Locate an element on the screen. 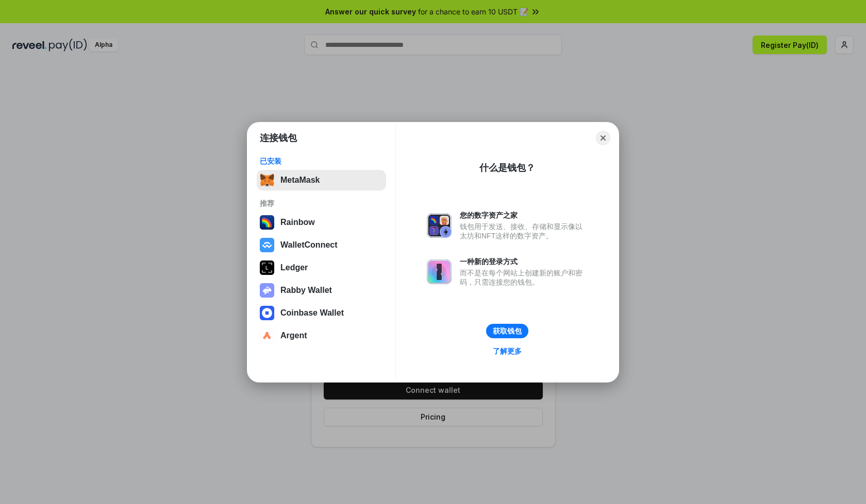 The width and height of the screenshot is (866, 504). div: 已安装 is located at coordinates (321, 161).